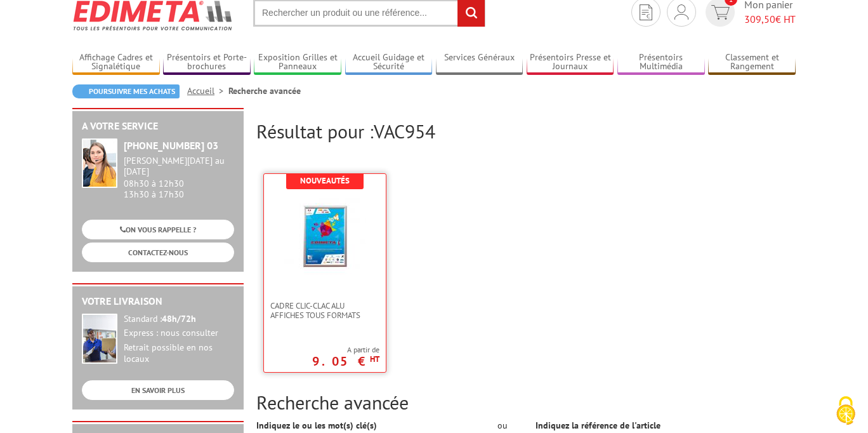 This screenshot has height=433, width=868. I want to click on a: Poursuivre mes achats, so click(126, 92).